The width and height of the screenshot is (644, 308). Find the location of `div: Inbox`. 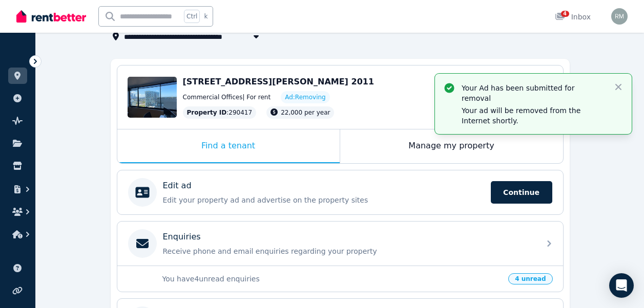

div: Inbox is located at coordinates (573, 17).